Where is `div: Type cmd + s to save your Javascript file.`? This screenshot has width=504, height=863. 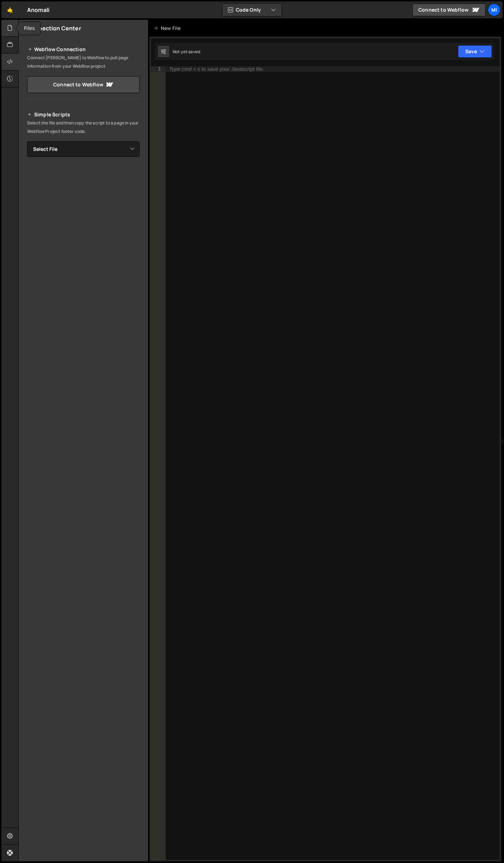
div: Type cmd + s to save your Javascript file. is located at coordinates (216, 69).